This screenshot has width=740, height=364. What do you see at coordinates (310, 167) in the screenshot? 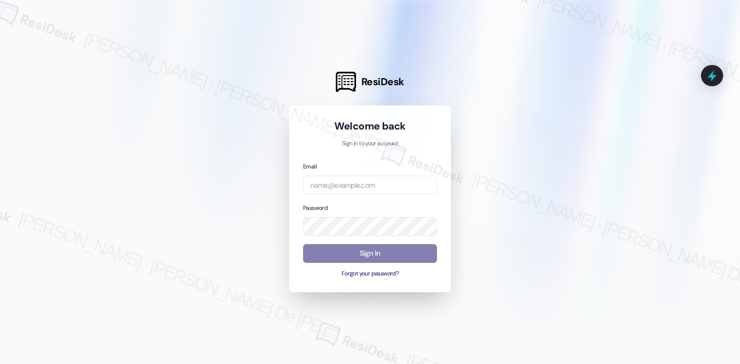
I see `label: Email` at bounding box center [310, 167].